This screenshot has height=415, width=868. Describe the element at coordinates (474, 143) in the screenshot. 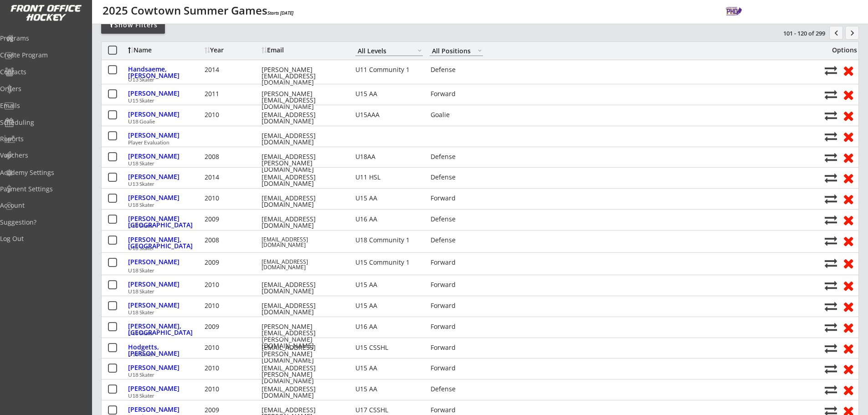

I see `div: Player Evaluation` at that location.